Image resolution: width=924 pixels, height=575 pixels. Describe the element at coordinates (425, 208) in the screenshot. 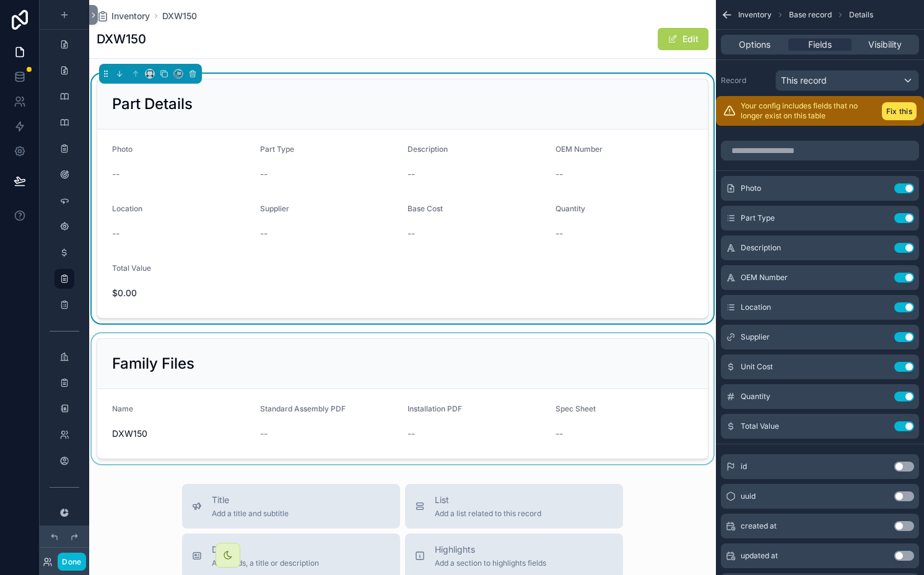

I see `span: Base Cost` at that location.